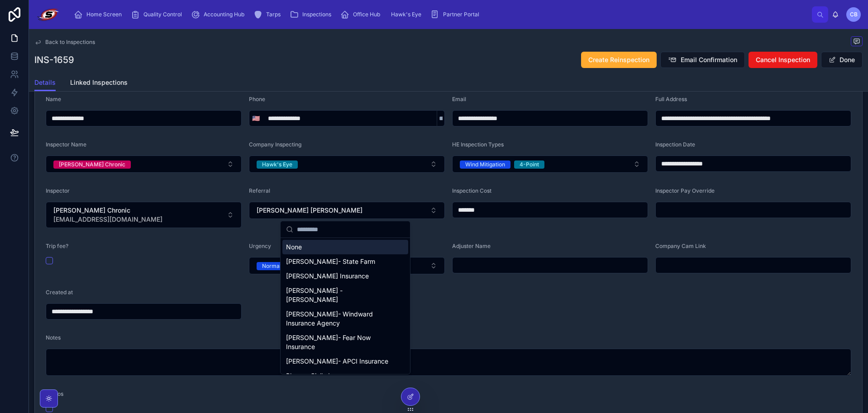 The width and height of the screenshot is (868, 413). What do you see at coordinates (277, 165) in the screenshot?
I see `div: Hawk's Eye` at bounding box center [277, 165].